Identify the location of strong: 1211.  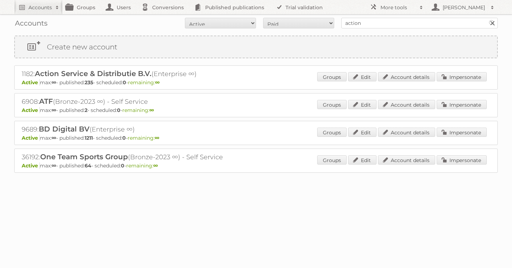
(89, 138).